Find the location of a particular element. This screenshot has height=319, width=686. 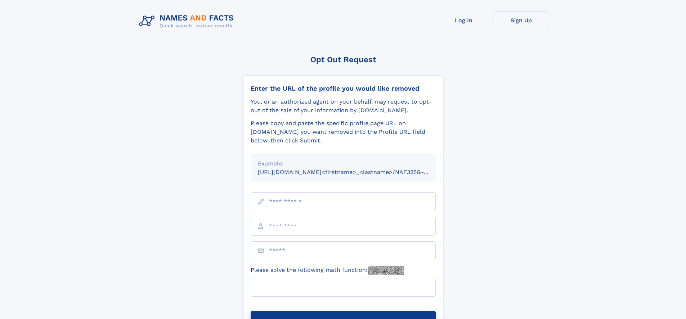

div: Opt Out Request is located at coordinates (343, 59).